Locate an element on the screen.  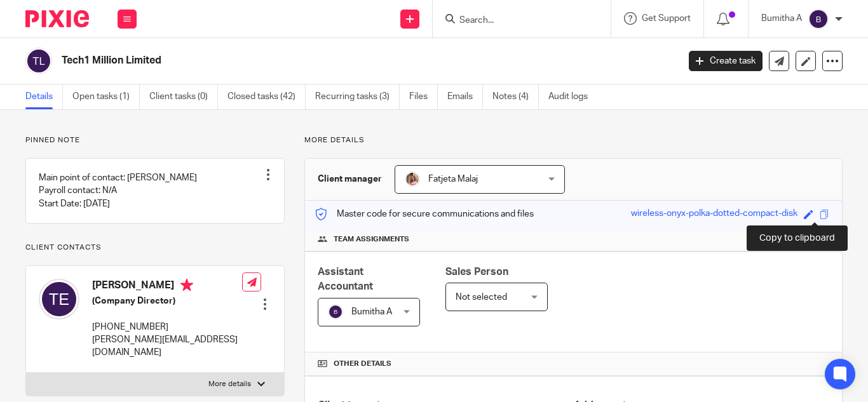
span: Fatjeta Malaj is located at coordinates (454, 179).